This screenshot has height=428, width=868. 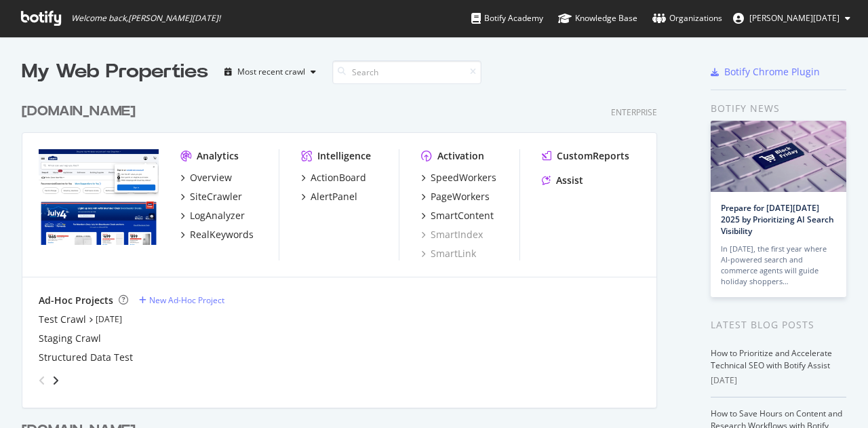 What do you see at coordinates (216, 196) in the screenshot?
I see `div: SiteCrawler` at bounding box center [216, 196].